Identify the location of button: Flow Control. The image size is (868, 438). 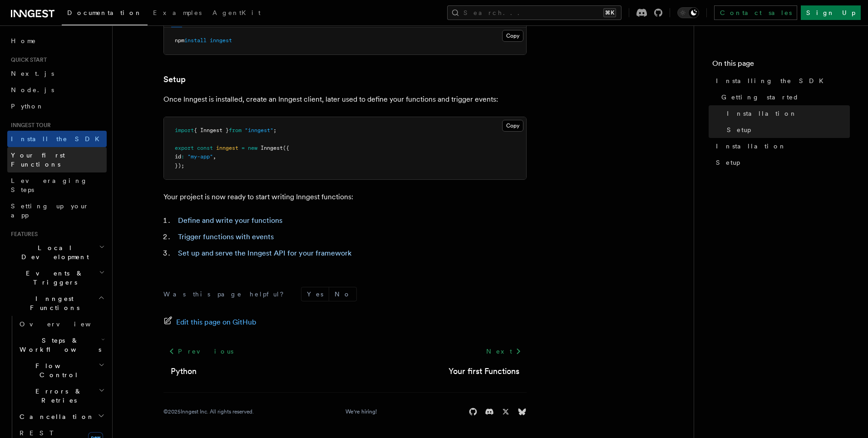
(61, 371).